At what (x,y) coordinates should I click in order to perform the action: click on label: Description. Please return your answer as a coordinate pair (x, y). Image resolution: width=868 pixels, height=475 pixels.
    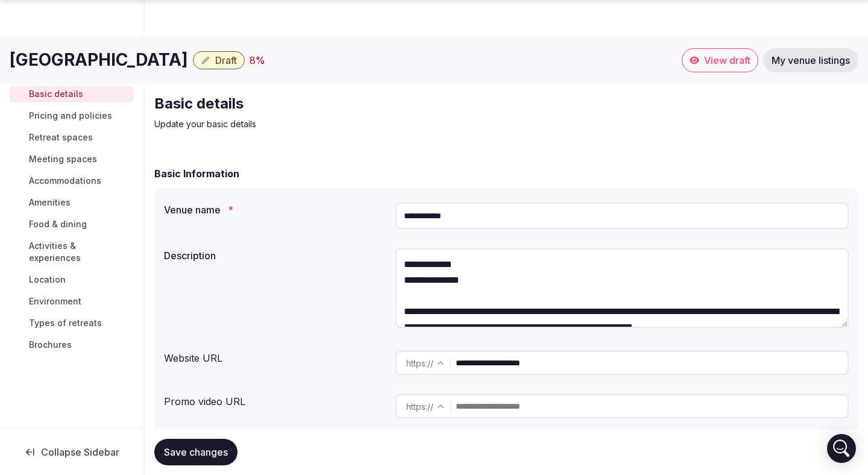
    Looking at the image, I should click on (275, 256).